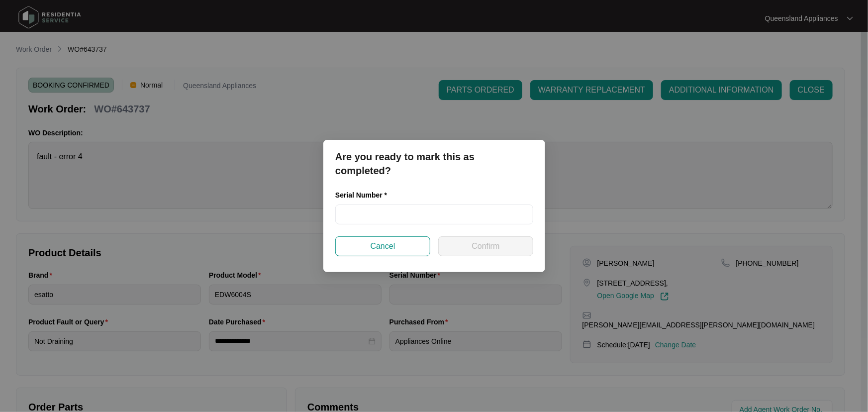  I want to click on button: Confirm, so click(485, 246).